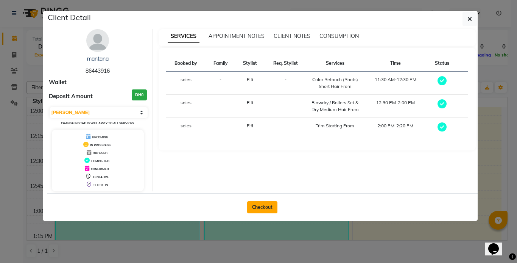 The width and height of the screenshot is (517, 263). I want to click on span: Wallet, so click(58, 82).